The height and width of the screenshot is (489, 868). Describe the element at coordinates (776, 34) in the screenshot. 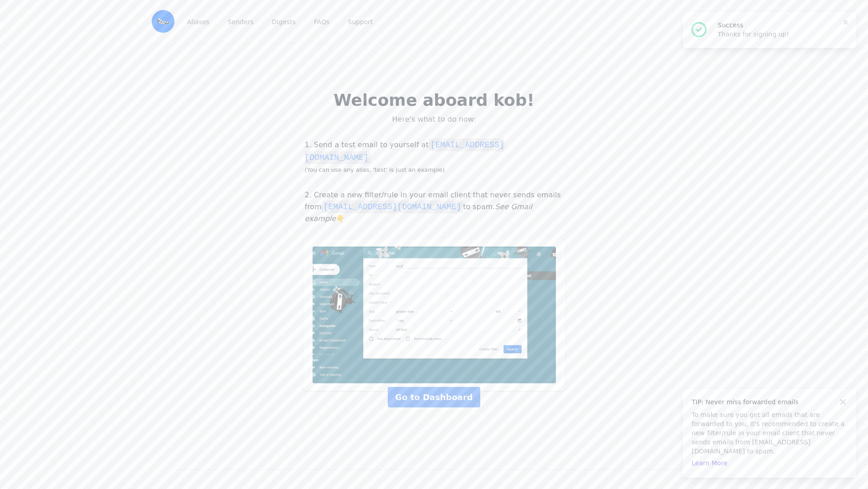

I see `p: Thanks for signing up!` at that location.